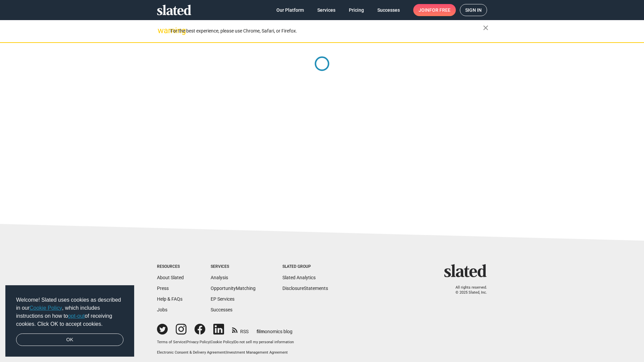 The width and height of the screenshot is (644, 362). Describe the element at coordinates (240, 330) in the screenshot. I see `a: RSS` at that location.